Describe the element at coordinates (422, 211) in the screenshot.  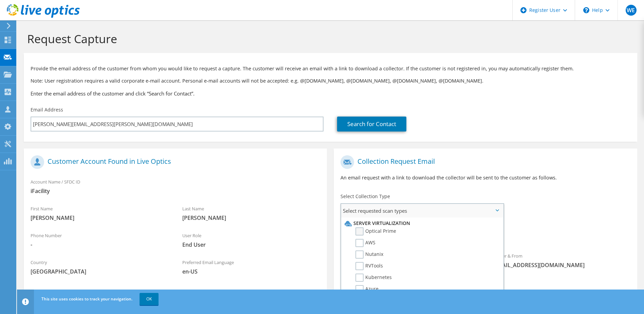
I see `span: Select requested scan types` at that location.